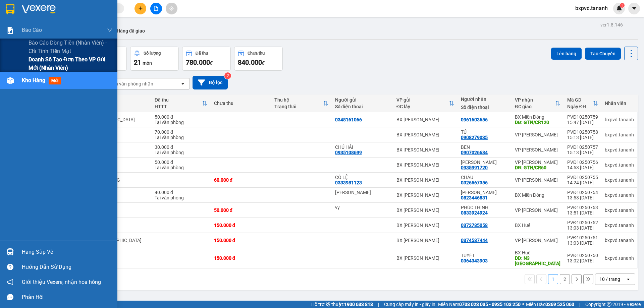 Image resolution: width=644 pixels, height=308 pixels. I want to click on div: 50.000 đ, so click(181, 117).